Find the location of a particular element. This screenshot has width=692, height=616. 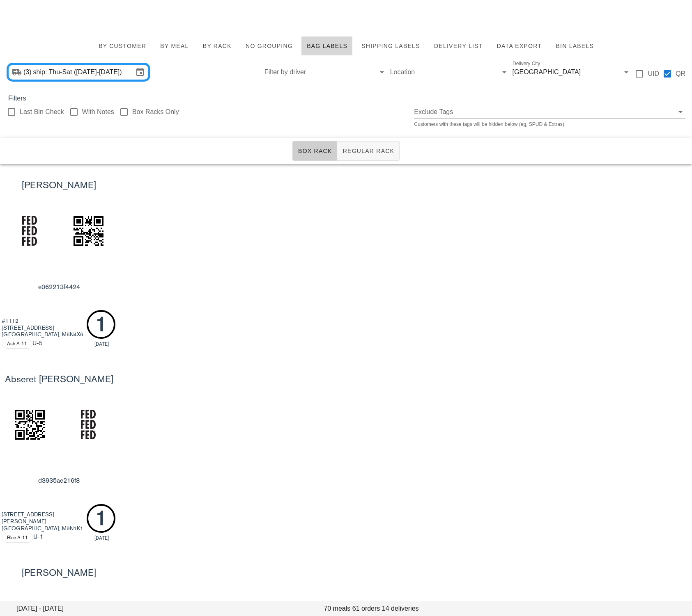

span: Ash.A-11 is located at coordinates (17, 344).